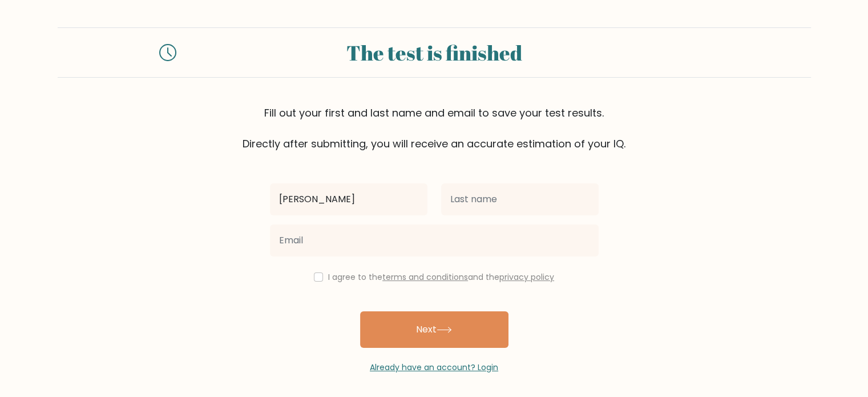 The image size is (868, 397). Describe the element at coordinates (527, 277) in the screenshot. I see `a: privacy policy` at that location.